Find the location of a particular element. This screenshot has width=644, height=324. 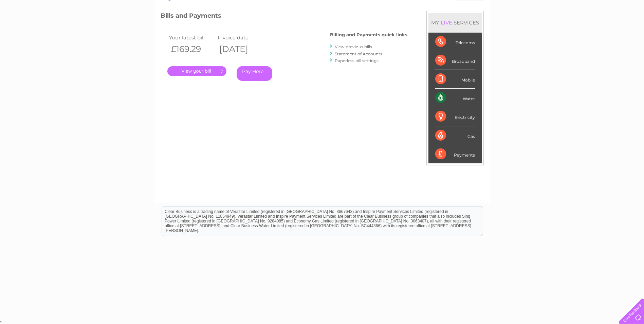

a: Blog is located at coordinates (590, 31).